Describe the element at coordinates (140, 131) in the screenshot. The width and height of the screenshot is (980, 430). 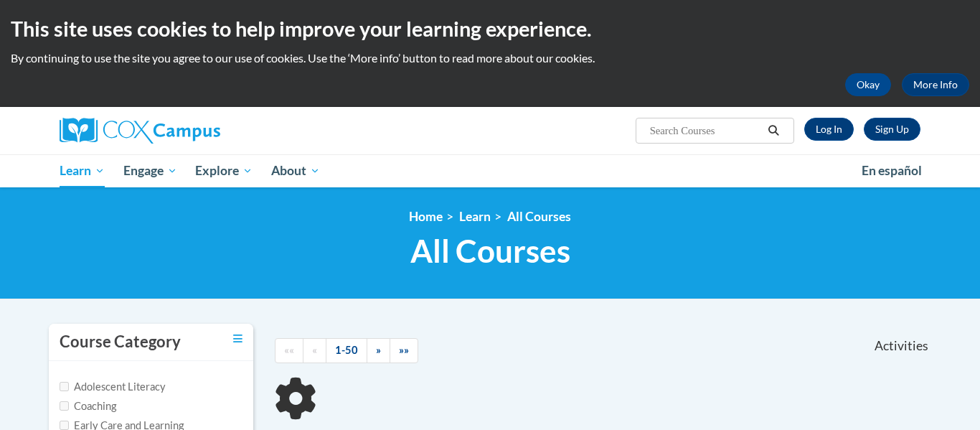
I see `img: Cox Campus` at that location.